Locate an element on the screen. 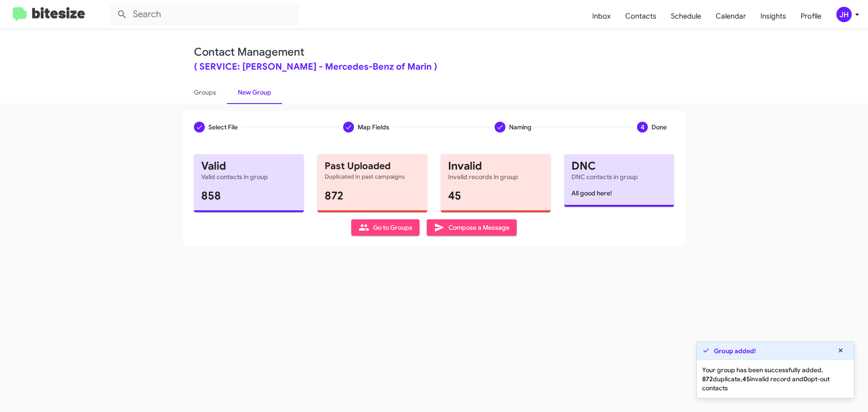  span: Insights is located at coordinates (773, 16).